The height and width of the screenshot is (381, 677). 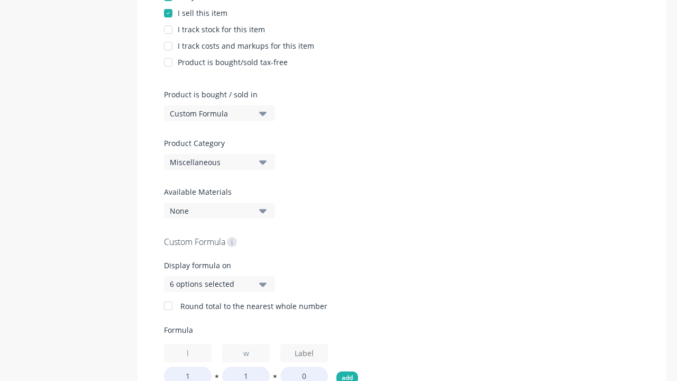 What do you see at coordinates (220, 265) in the screenshot?
I see `label: Display formula on` at bounding box center [220, 265].